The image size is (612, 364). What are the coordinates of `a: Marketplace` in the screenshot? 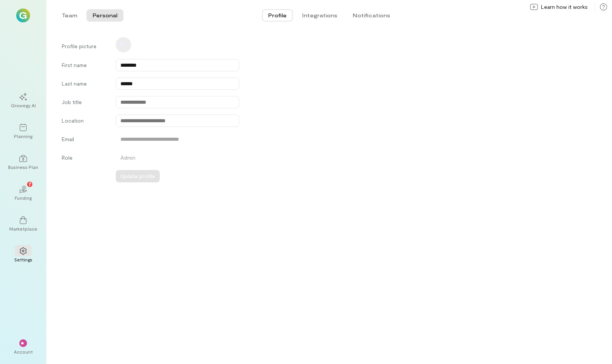 It's located at (23, 224).